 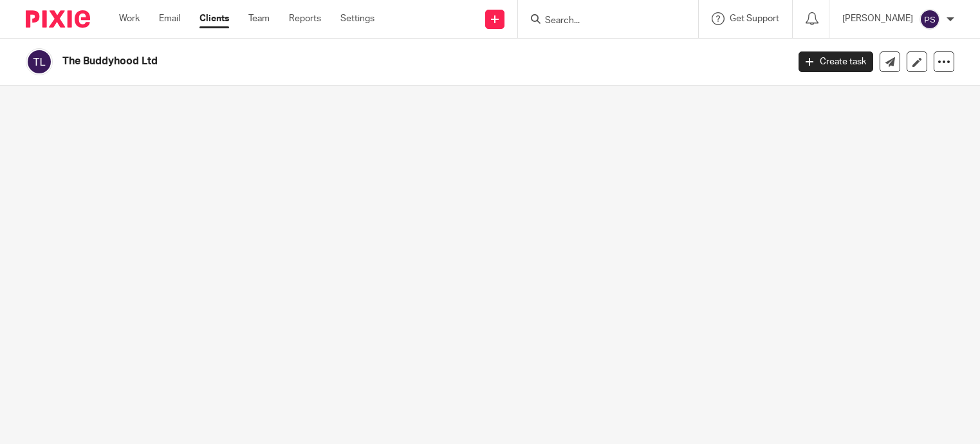 What do you see at coordinates (602, 21) in the screenshot?
I see `input: Search` at bounding box center [602, 21].